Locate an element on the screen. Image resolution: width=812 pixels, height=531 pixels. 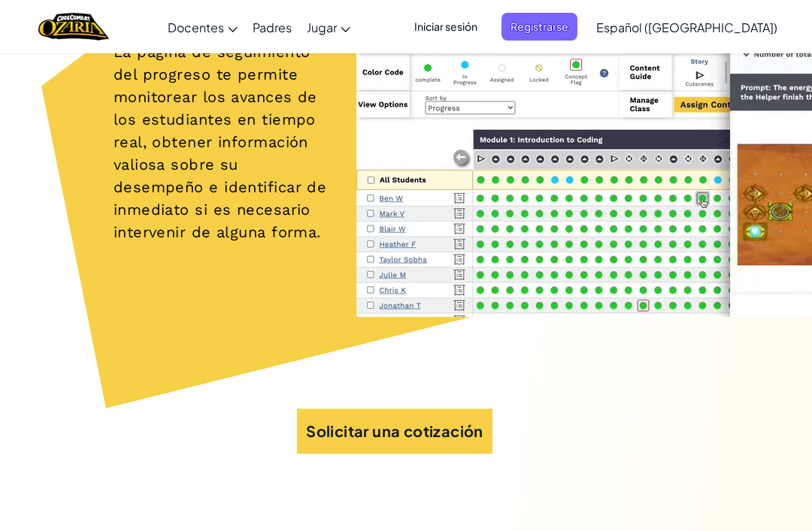
a: Ozaria by CodeCombat logo is located at coordinates (73, 26).